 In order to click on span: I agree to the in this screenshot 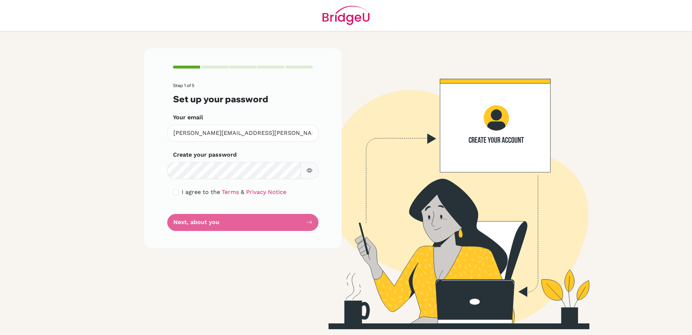, I will do `click(201, 192)`.